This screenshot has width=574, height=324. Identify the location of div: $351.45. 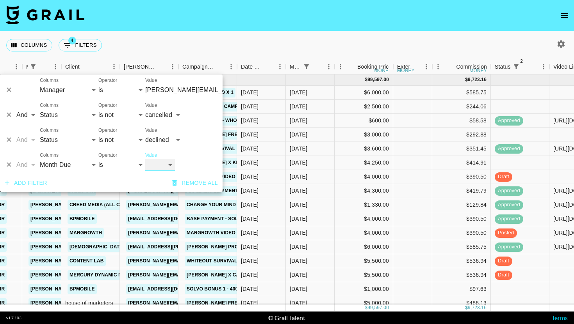
(461, 149).